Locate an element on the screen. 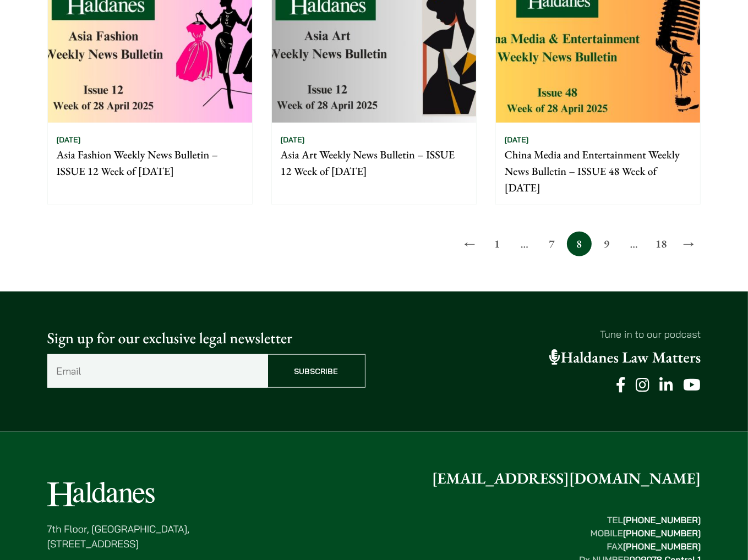 The height and width of the screenshot is (560, 748). a: 7 is located at coordinates (552, 244).